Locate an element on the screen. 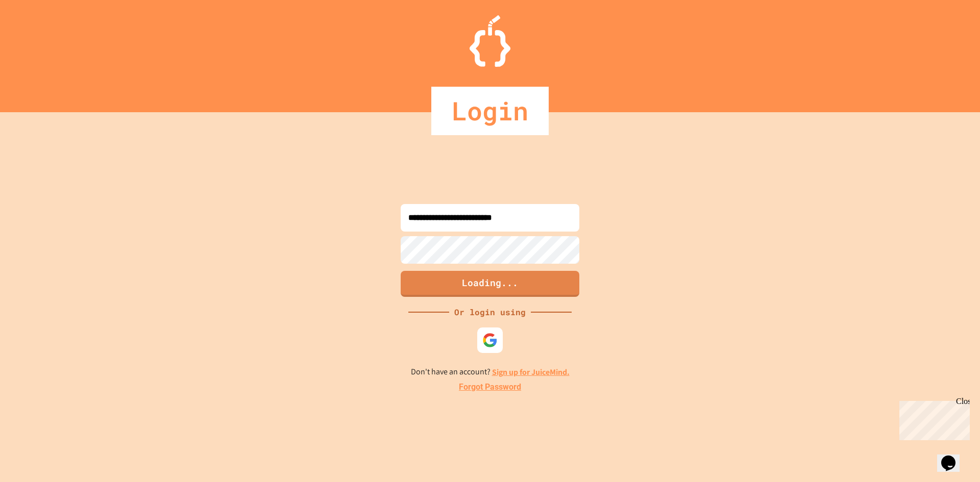 This screenshot has width=980, height=482. button: Loading... is located at coordinates (490, 284).